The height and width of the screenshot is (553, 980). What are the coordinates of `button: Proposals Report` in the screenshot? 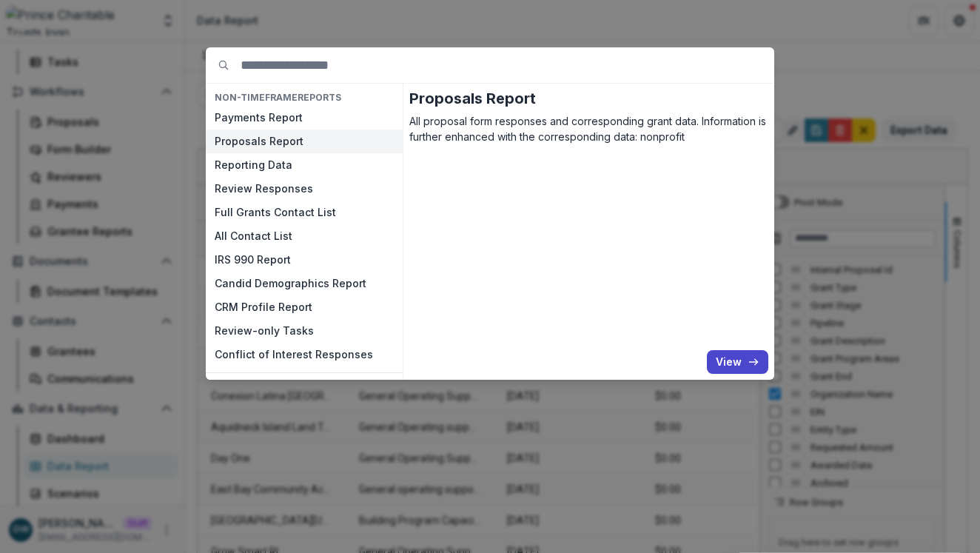 It's located at (304, 141).